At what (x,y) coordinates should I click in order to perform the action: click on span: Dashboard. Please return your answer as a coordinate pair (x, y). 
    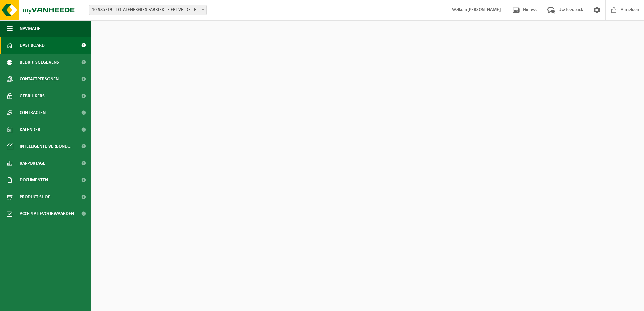
    Looking at the image, I should click on (32, 46).